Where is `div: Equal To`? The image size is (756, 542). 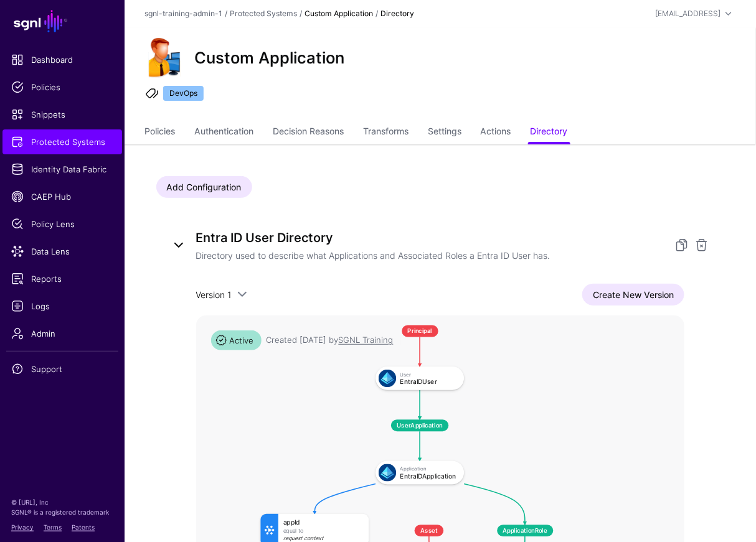 div: Equal To is located at coordinates (324, 530).